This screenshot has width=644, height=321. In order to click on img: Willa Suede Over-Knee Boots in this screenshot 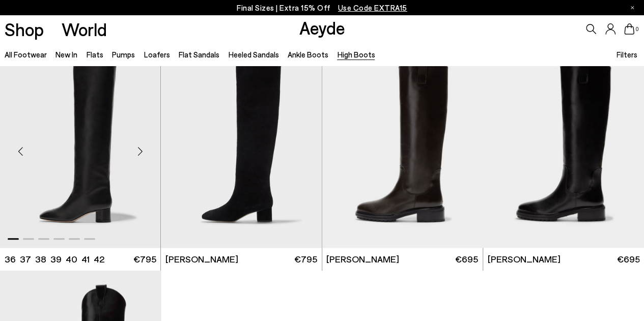, I will do `click(241, 147)`.